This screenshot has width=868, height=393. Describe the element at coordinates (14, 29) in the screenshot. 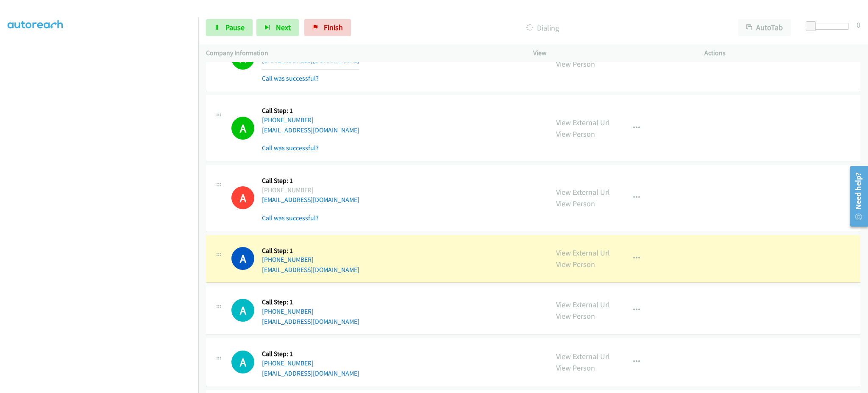

I see `div: Need help?` at that location.